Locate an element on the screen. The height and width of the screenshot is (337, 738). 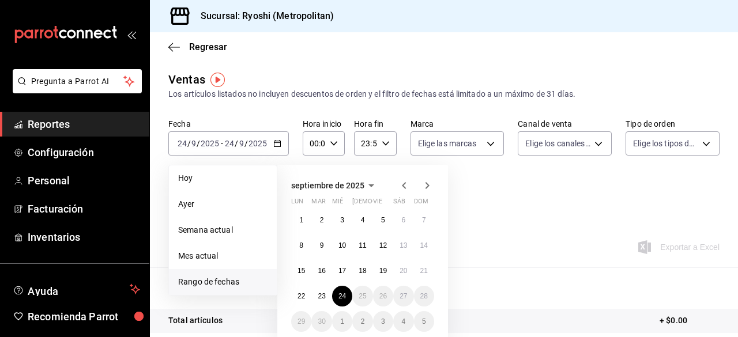
abbr: 4 de septiembre de 2025 is located at coordinates (363, 220).